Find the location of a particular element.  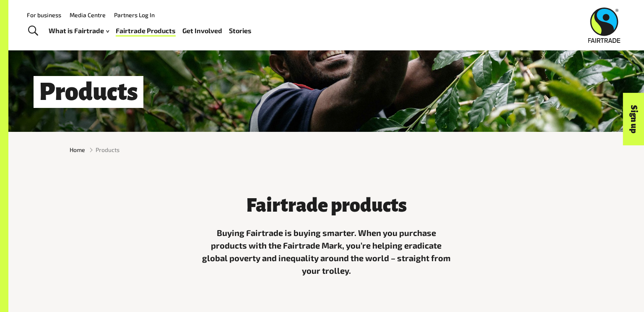

a: Partners Log In is located at coordinates (134, 15).